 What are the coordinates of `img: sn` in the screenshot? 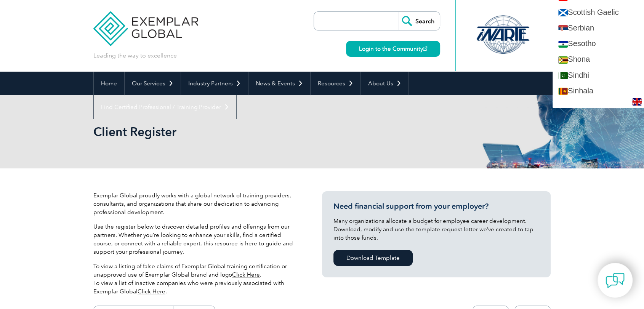 It's located at (563, 60).